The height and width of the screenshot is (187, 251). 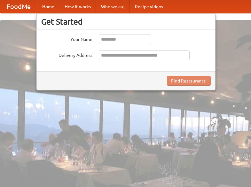 I want to click on label: Delivery Address, so click(x=67, y=54).